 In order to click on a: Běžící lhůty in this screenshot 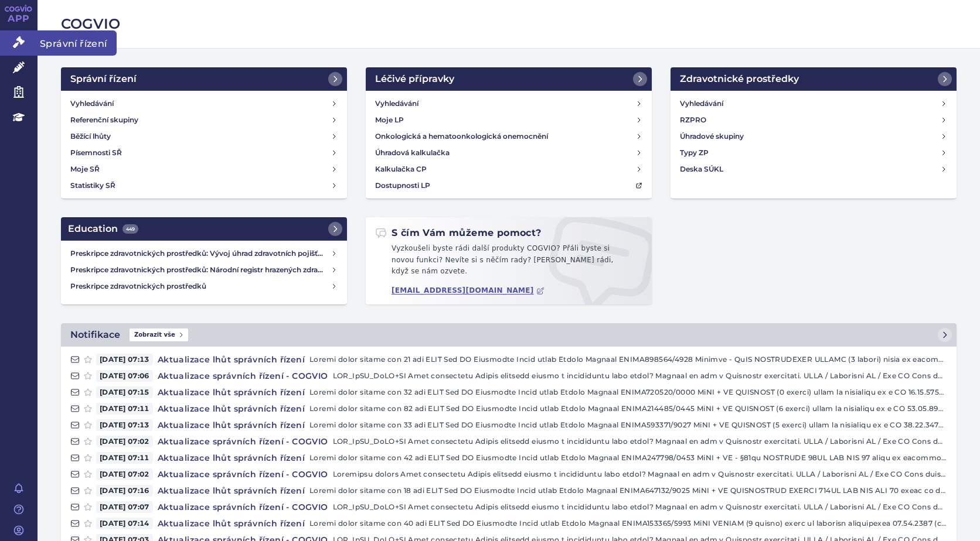, I will do `click(204, 137)`.